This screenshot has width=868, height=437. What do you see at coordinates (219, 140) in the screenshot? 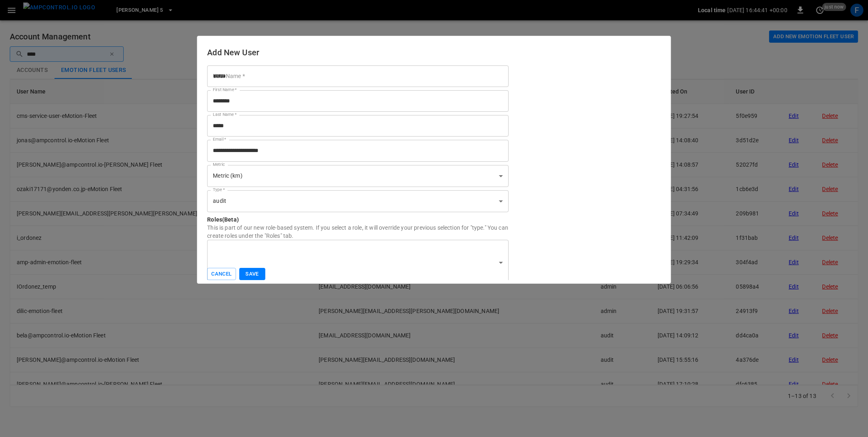
I see `label: Email` at bounding box center [219, 140].